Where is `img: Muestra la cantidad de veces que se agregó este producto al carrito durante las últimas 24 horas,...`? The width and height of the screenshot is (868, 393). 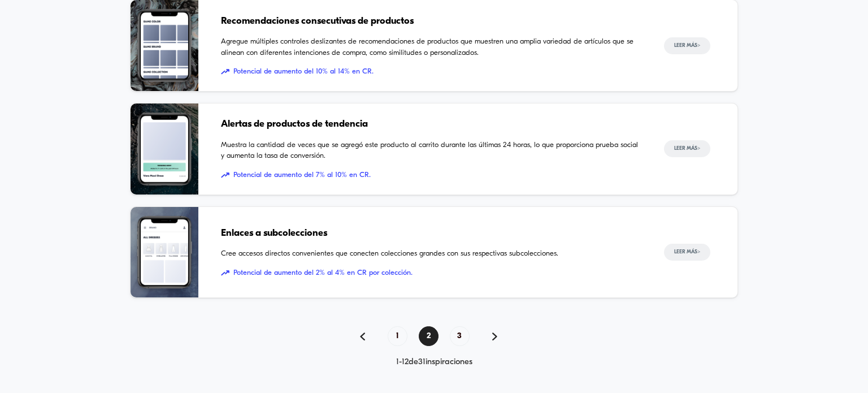
img: Muestra la cantidad de veces que se agregó este producto al carrito durante las últimas 24 horas,... is located at coordinates (165, 149).